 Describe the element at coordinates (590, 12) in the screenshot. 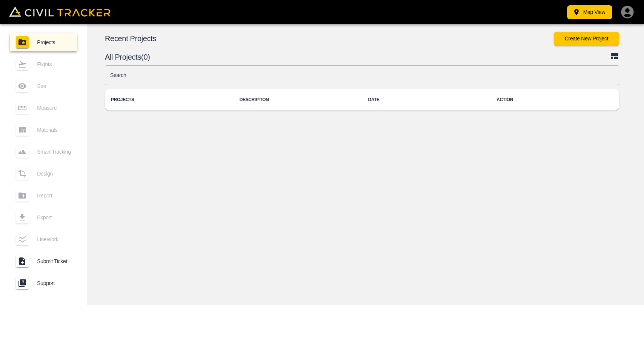

I see `button: Map View` at that location.